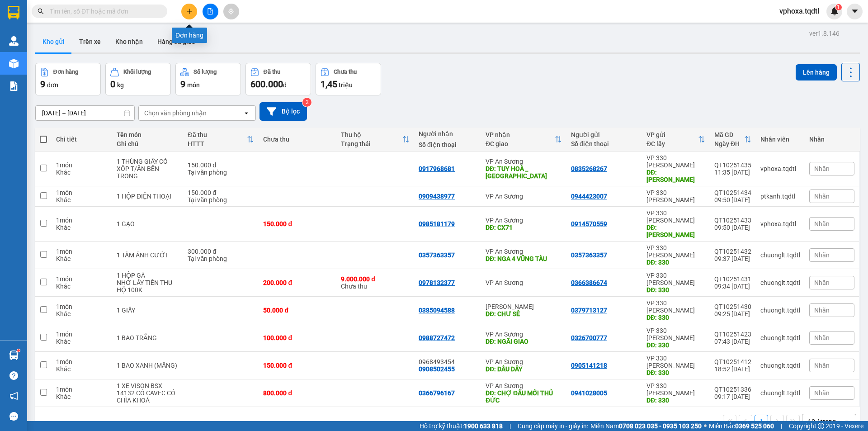 Image resolution: width=868 pixels, height=431 pixels. What do you see at coordinates (129, 42) in the screenshot?
I see `button: Kho nhận` at bounding box center [129, 42].